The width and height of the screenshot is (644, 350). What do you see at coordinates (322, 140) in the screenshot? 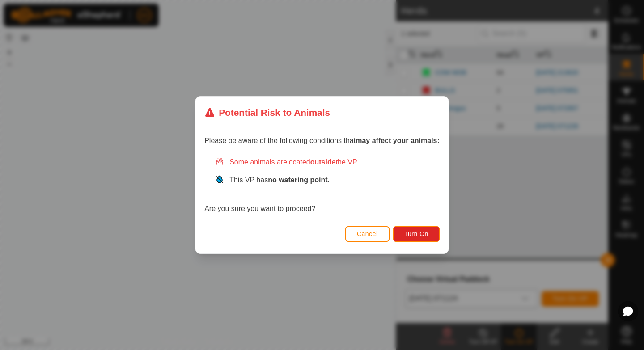
I see `span: Please be aware of the following conditions that` at bounding box center [322, 140].